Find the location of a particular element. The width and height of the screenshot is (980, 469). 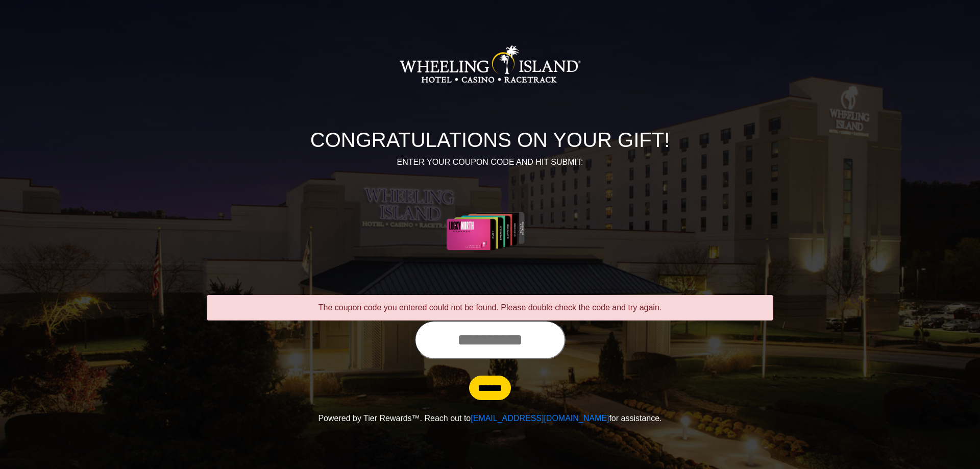

span: Powered by Tier Rewards™. Reach out to for assistance. is located at coordinates (489, 418).